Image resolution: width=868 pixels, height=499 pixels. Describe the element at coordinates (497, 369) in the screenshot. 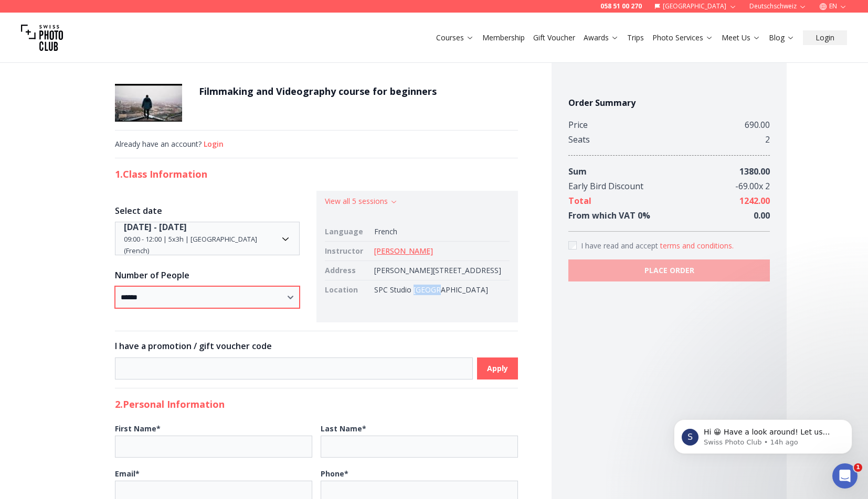

I see `button: Apply` at that location.